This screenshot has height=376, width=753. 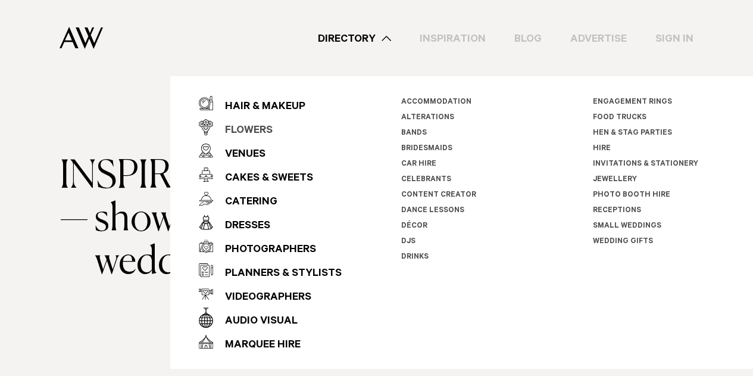 I want to click on a: Décor, so click(x=415, y=226).